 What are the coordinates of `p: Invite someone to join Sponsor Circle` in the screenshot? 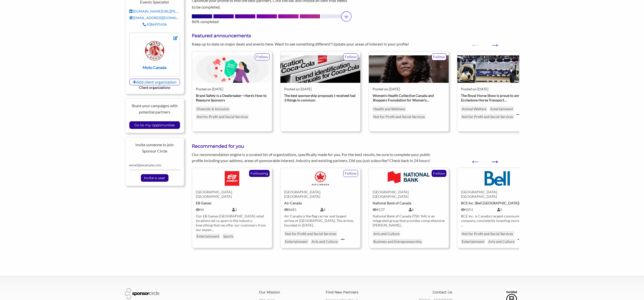 It's located at (154, 147).